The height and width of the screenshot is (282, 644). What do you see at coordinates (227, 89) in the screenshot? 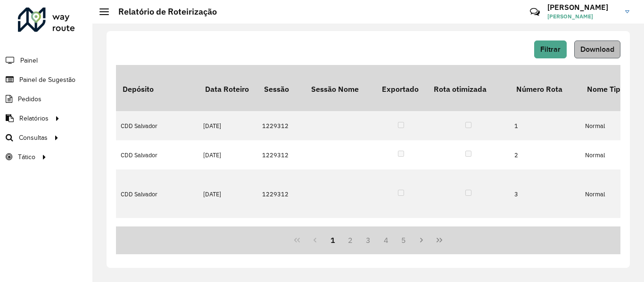
I see `font: Data Roteiro` at bounding box center [227, 89].